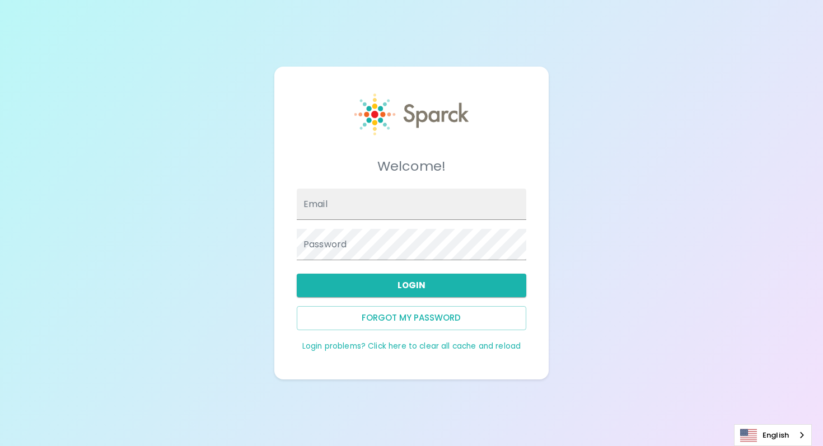 This screenshot has height=446, width=823. What do you see at coordinates (411, 166) in the screenshot?
I see `h5: Welcome!` at bounding box center [411, 166].